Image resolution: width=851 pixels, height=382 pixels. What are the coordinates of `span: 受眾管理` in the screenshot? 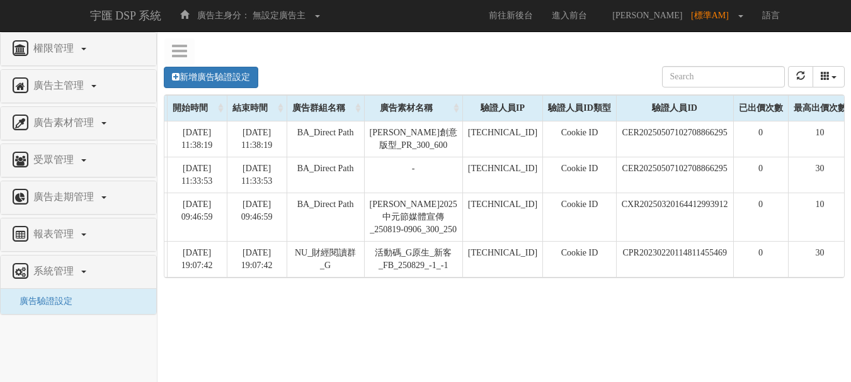 It's located at (55, 159).